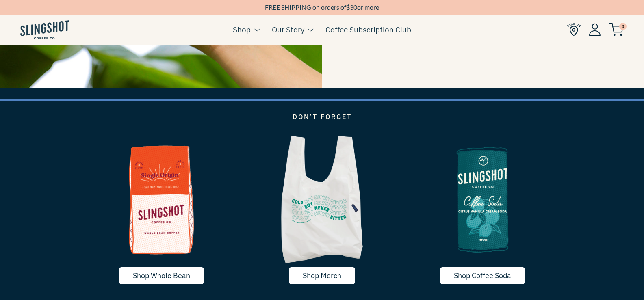 The image size is (644, 300). What do you see at coordinates (616, 29) in the screenshot?
I see `img: cart` at bounding box center [616, 29].